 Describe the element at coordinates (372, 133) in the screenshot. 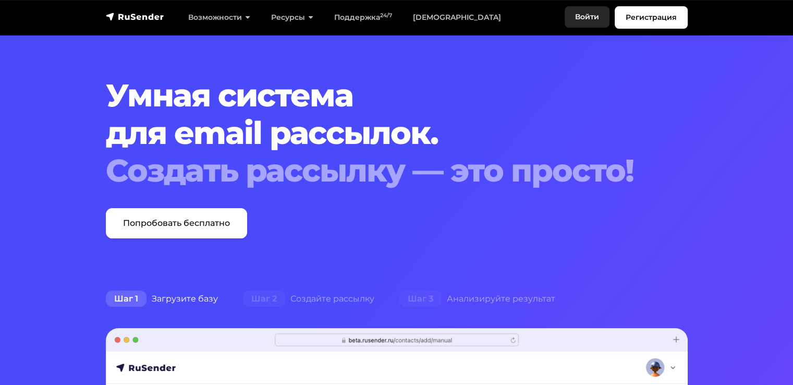

I see `h1: Умная система для email рассылок.` at that location.